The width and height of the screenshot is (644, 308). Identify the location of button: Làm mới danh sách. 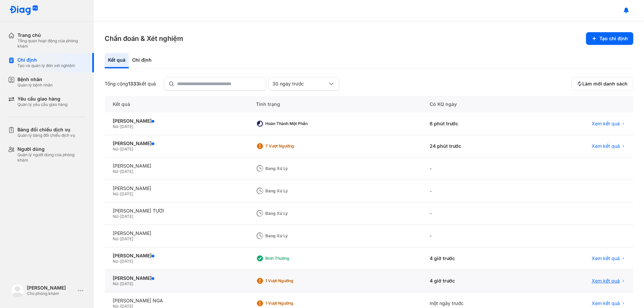
(602, 84).